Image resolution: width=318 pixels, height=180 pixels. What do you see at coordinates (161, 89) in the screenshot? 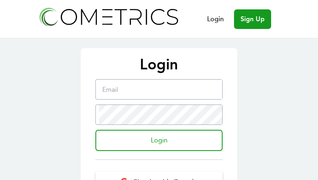
I see `input: Email` at bounding box center [161, 89].